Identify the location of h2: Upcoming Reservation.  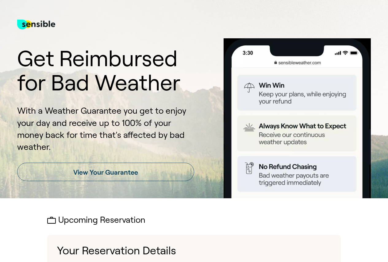
(194, 220).